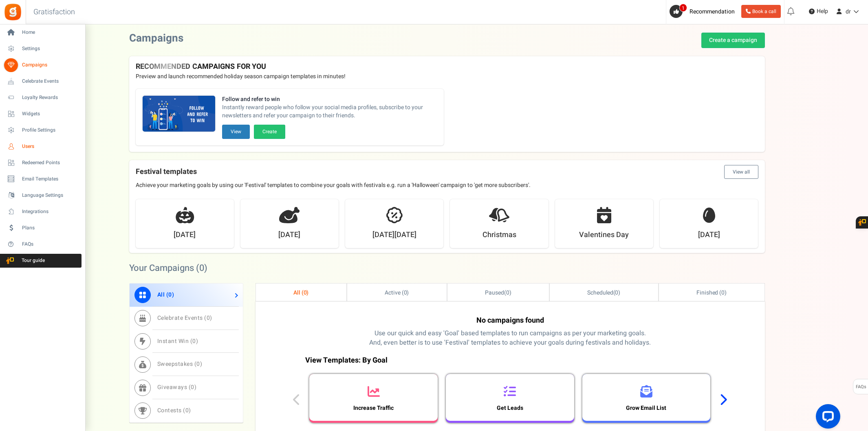 The height and width of the screenshot is (431, 868). I want to click on a: 1 Recommendation, so click(704, 11).